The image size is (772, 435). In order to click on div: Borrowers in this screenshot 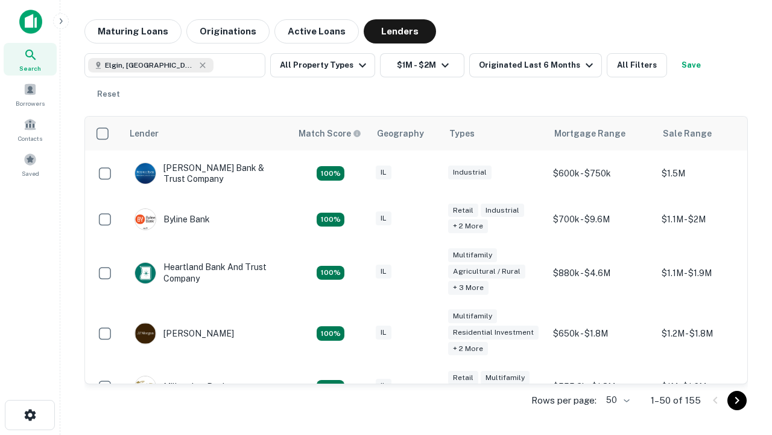, I will do `click(30, 94)`.